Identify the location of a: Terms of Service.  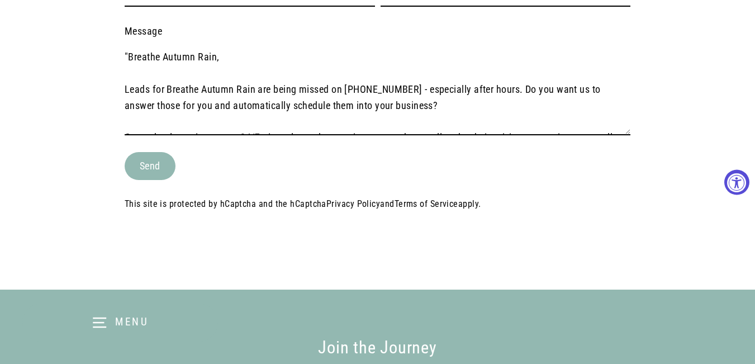
(427, 203).